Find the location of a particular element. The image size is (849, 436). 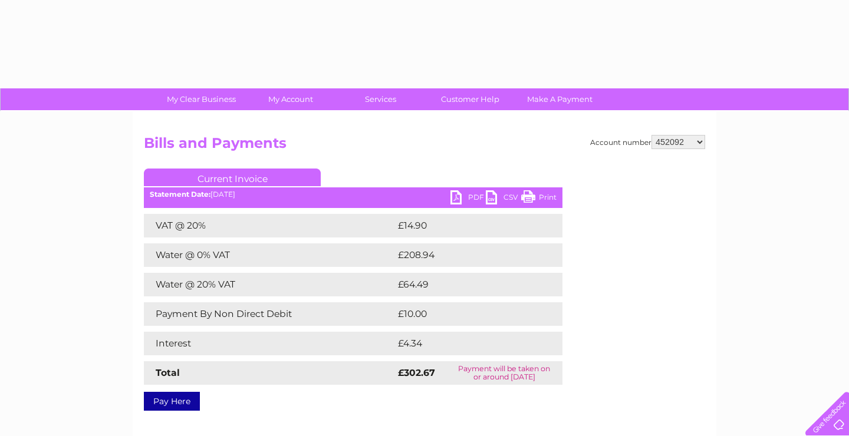

td: £4.34 is located at coordinates (465, 344).